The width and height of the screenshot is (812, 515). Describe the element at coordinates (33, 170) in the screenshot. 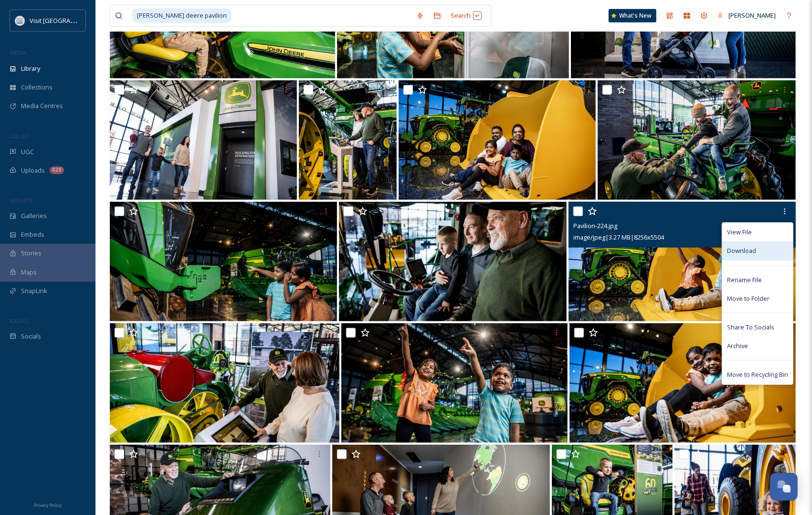

I see `span: Uploads` at that location.